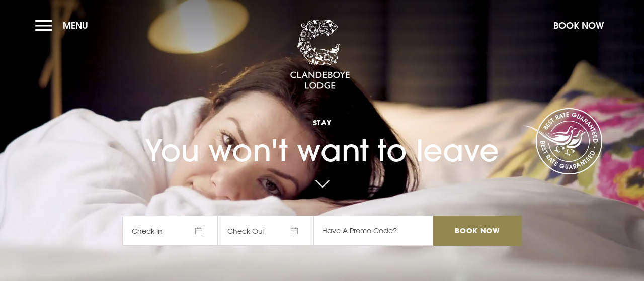 Image resolution: width=644 pixels, height=281 pixels. What do you see at coordinates (579, 25) in the screenshot?
I see `button: Book Now` at bounding box center [579, 25].